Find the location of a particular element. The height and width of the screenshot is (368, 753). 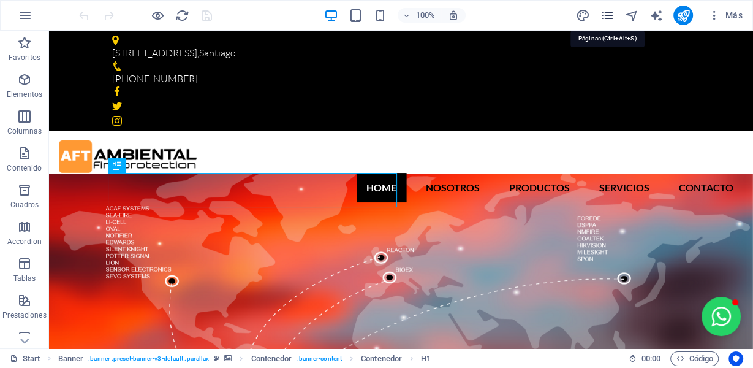

p: Cuadros is located at coordinates (25, 205).